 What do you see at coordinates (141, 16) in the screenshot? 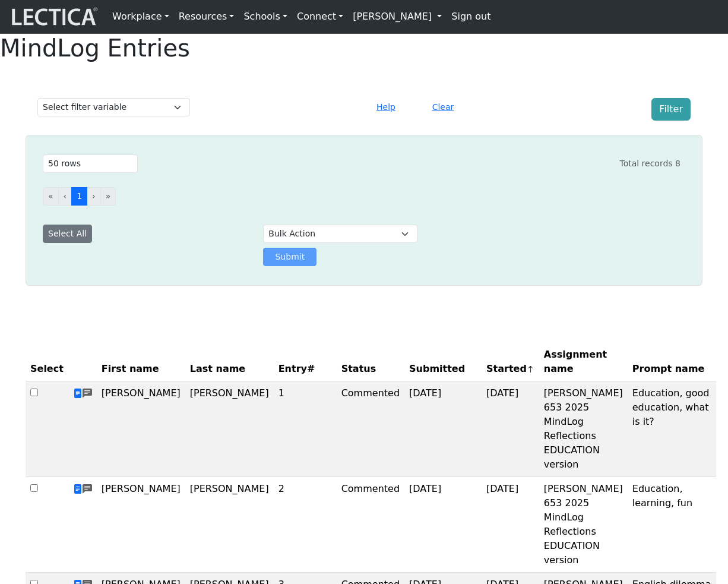
I see `a: Workplace` at bounding box center [141, 16].